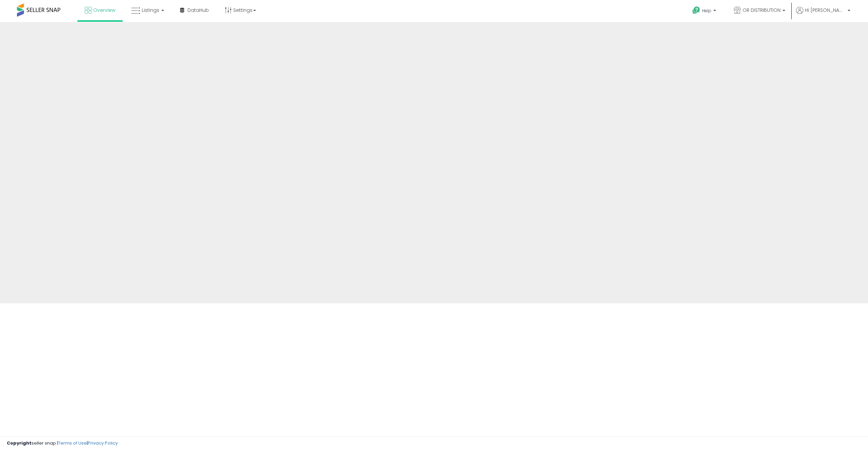 The width and height of the screenshot is (868, 450). I want to click on span: Listings, so click(151, 10).